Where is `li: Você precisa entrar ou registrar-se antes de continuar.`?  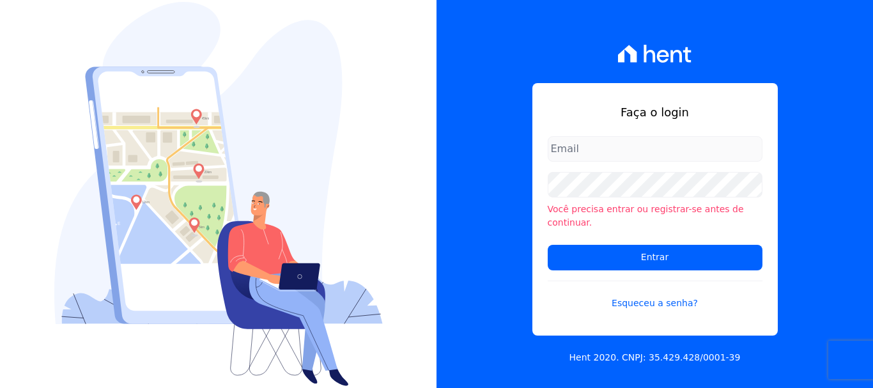
li: Você precisa entrar ou registrar-se antes de continuar. is located at coordinates (655, 216).